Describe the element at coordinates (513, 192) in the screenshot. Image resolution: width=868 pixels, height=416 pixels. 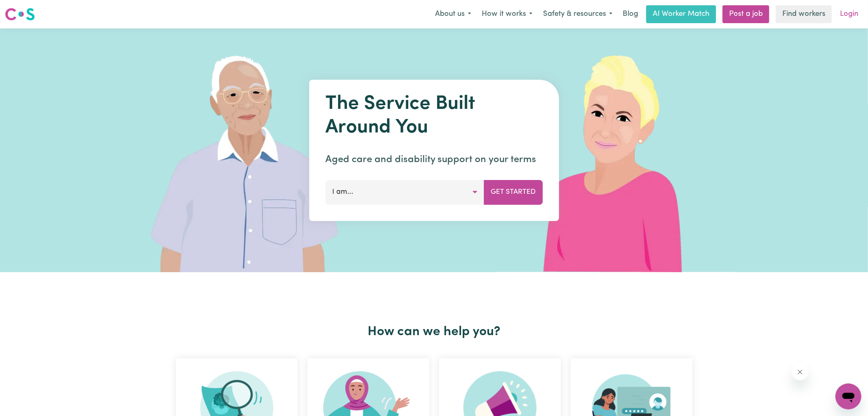
I see `button: Get Started` at that location.